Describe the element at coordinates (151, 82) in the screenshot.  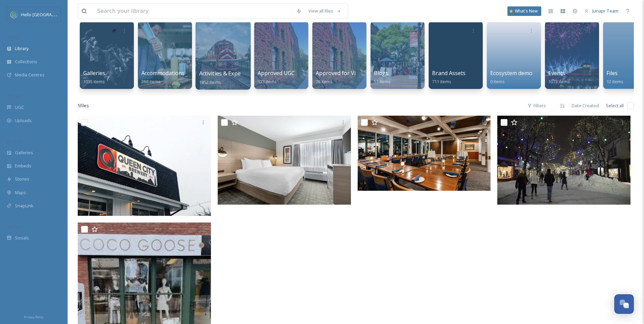
I see `span: 268 items` at that location.